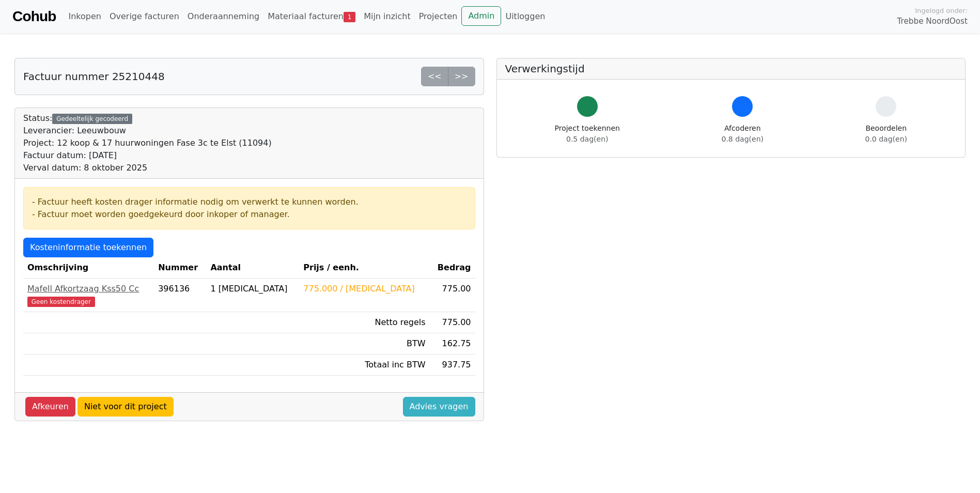 The height and width of the screenshot is (493, 980). I want to click on div: Leverancier: Leeuwbouw, so click(148, 130).